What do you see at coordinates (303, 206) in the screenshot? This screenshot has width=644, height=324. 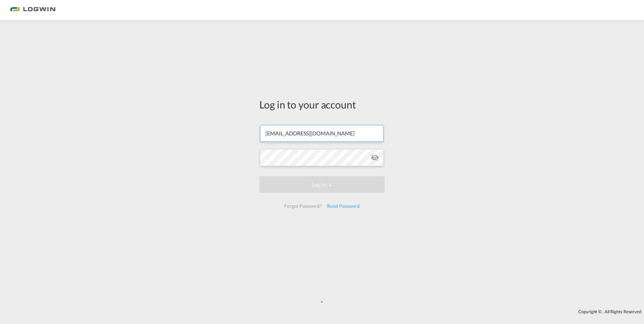 I see `div: Forgot Password?` at bounding box center [303, 206].